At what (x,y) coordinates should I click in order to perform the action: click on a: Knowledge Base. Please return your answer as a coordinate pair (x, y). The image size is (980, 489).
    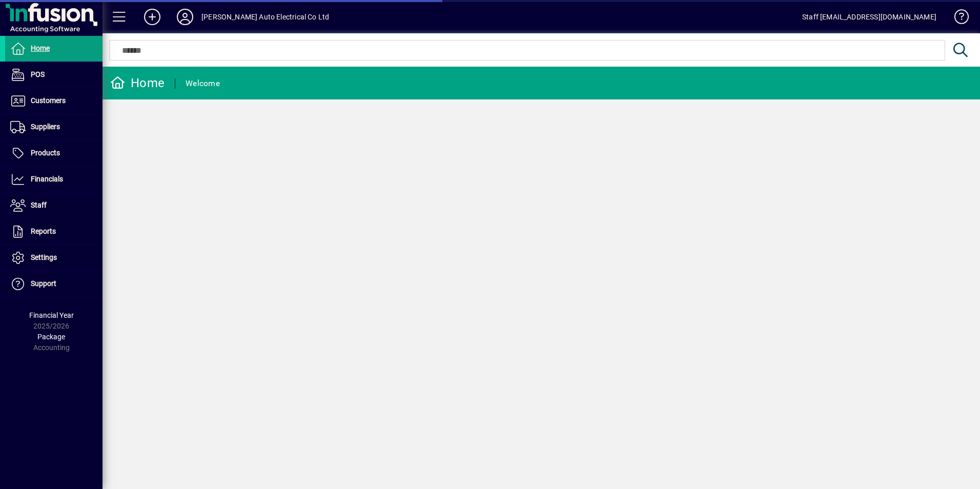
    Looking at the image, I should click on (957, 19).